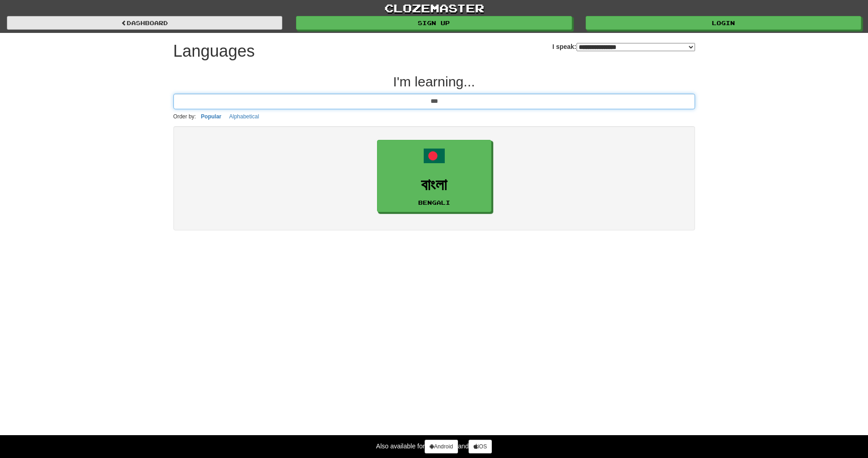 Image resolution: width=868 pixels, height=458 pixels. What do you see at coordinates (434, 203) in the screenshot?
I see `small: Bengali` at bounding box center [434, 203].